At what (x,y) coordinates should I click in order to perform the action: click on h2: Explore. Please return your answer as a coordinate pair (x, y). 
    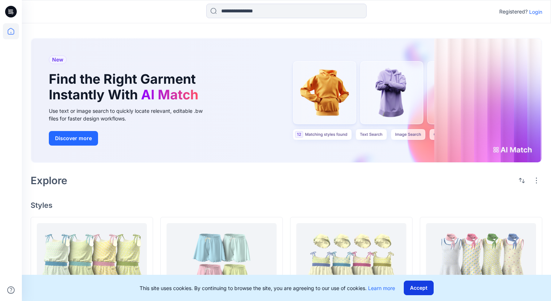
    Looking at the image, I should click on (49, 181).